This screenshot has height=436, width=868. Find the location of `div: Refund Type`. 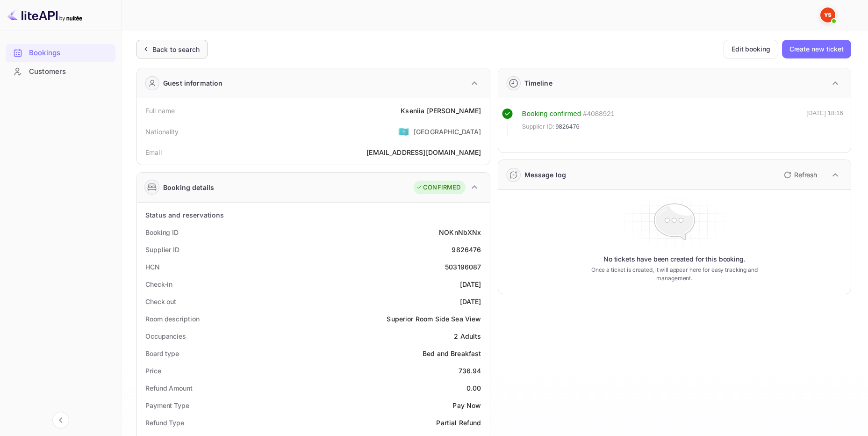

div: Refund Type is located at coordinates (164, 422).